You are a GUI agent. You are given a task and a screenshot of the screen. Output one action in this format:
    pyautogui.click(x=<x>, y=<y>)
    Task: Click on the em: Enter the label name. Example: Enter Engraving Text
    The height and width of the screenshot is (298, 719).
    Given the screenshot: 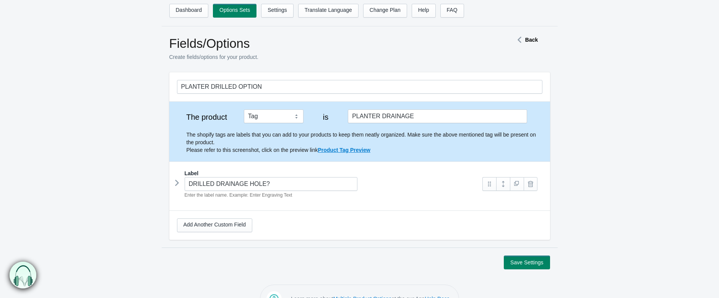 What is the action you would take?
    pyautogui.click(x=238, y=195)
    